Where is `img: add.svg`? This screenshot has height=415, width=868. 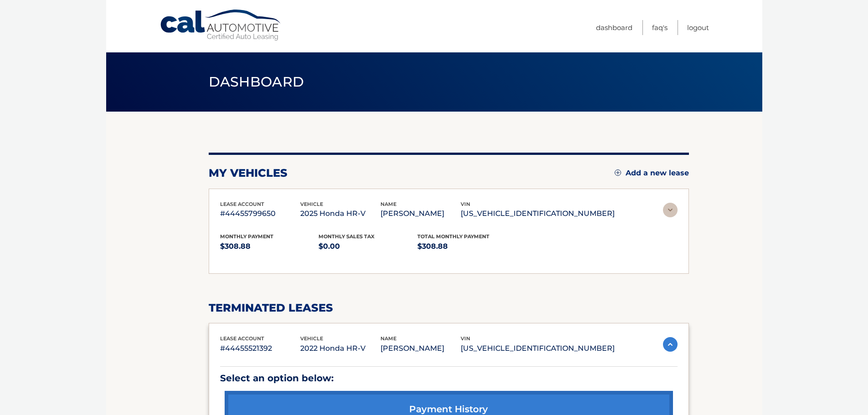
img: add.svg is located at coordinates (618, 173).